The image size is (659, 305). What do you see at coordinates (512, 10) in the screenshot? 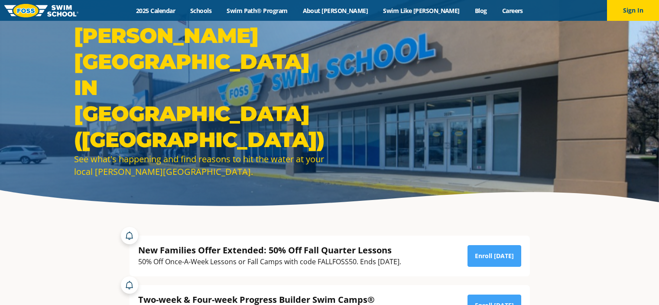
I see `a: Careers` at bounding box center [512, 10].